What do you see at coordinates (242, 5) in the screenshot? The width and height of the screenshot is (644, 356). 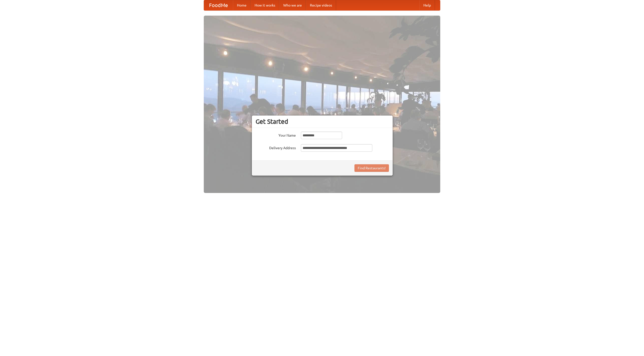 I see `a: Home` at bounding box center [242, 5].